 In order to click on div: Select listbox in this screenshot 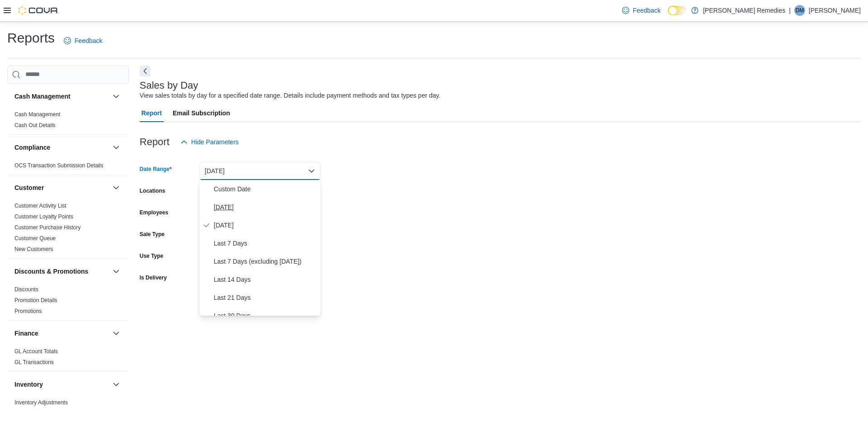, I will do `click(260, 248)`.